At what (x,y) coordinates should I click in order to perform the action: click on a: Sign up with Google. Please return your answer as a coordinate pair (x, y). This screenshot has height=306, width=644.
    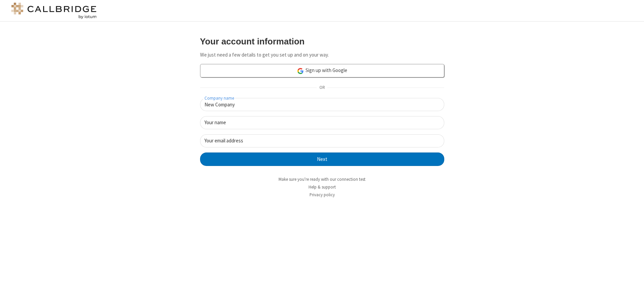
    Looking at the image, I should click on (322, 71).